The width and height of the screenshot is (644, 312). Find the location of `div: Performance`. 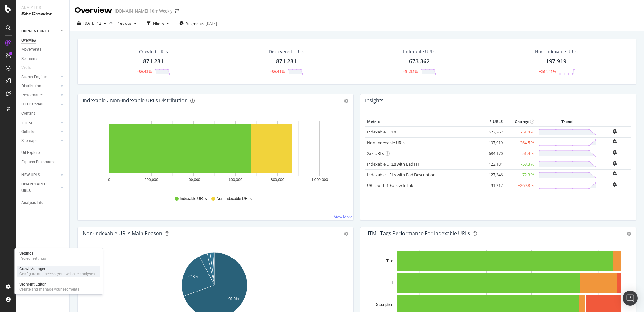

div: Performance is located at coordinates (32, 95).